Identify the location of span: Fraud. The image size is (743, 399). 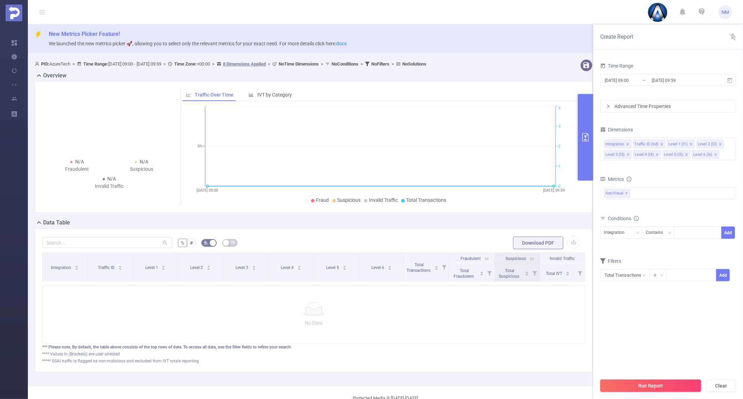
(322, 200).